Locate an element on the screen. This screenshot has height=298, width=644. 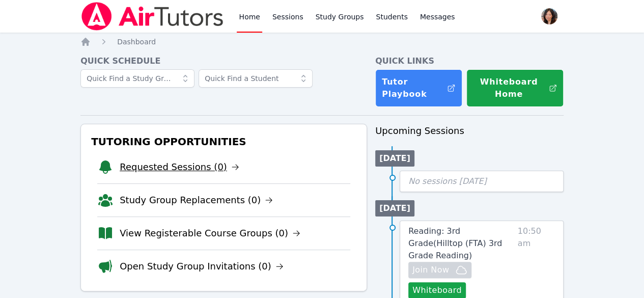
input: Quick Find a Student is located at coordinates (255, 78).